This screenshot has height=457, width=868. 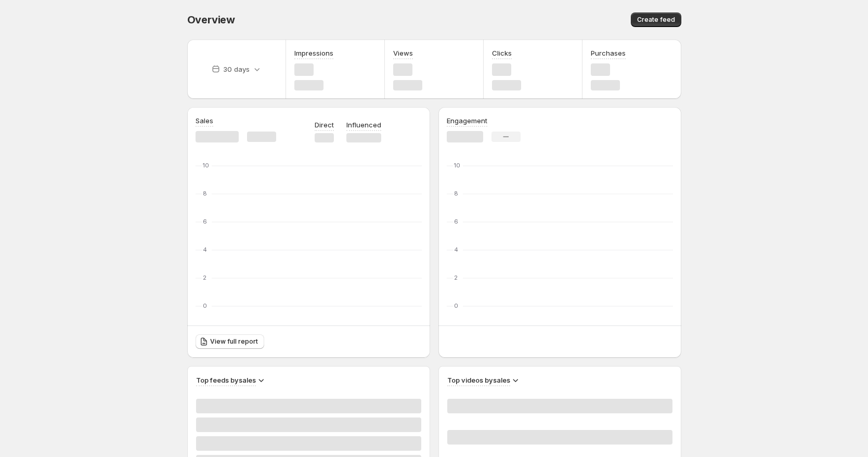 I want to click on p: Direct, so click(x=324, y=125).